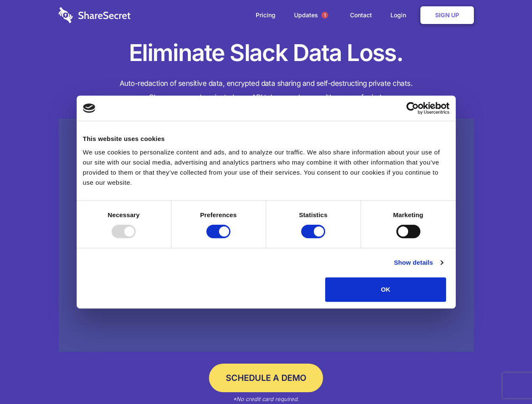 The image size is (532, 404). I want to click on button: OK, so click(386, 290).